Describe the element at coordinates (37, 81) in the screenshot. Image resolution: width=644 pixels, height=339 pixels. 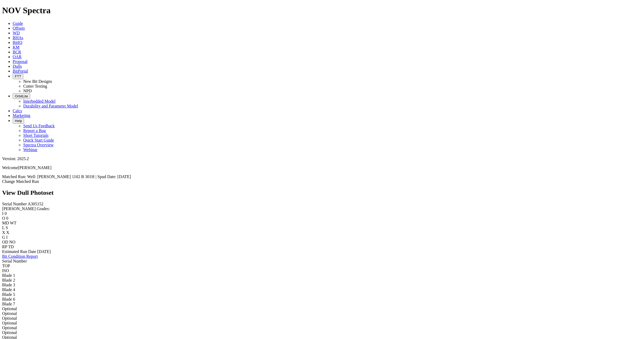
I see `a: New Bit Designs` at that location.